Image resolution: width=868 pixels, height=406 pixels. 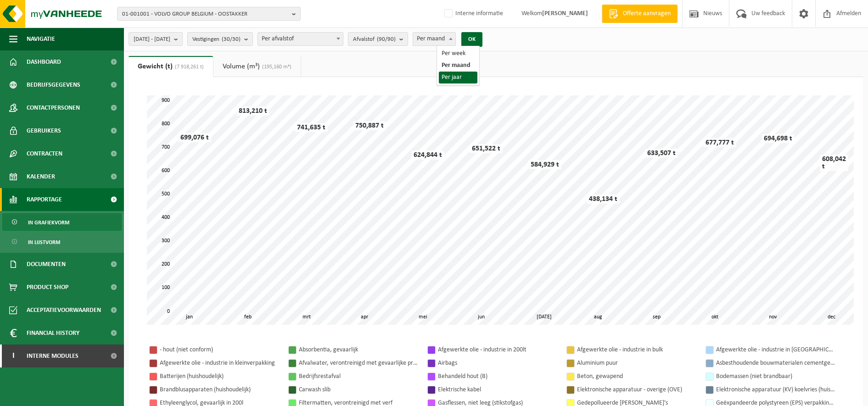 I want to click on div: Afgewerkte olie - industrie in kleinverpakking, so click(x=219, y=364).